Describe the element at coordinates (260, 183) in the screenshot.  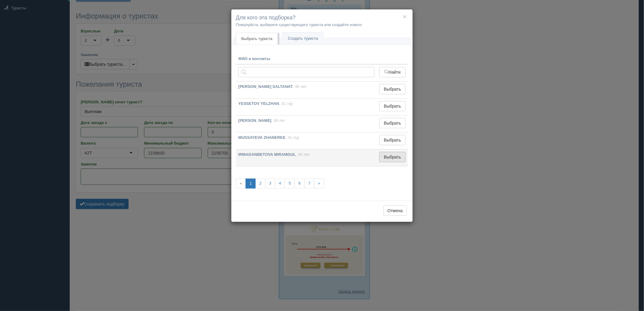
I see `a: 2` at that location.